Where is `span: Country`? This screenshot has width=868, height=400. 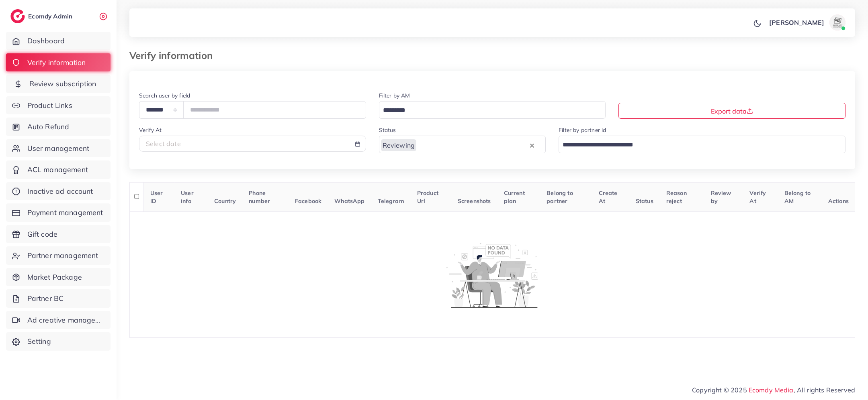 span: Country is located at coordinates (226, 201).